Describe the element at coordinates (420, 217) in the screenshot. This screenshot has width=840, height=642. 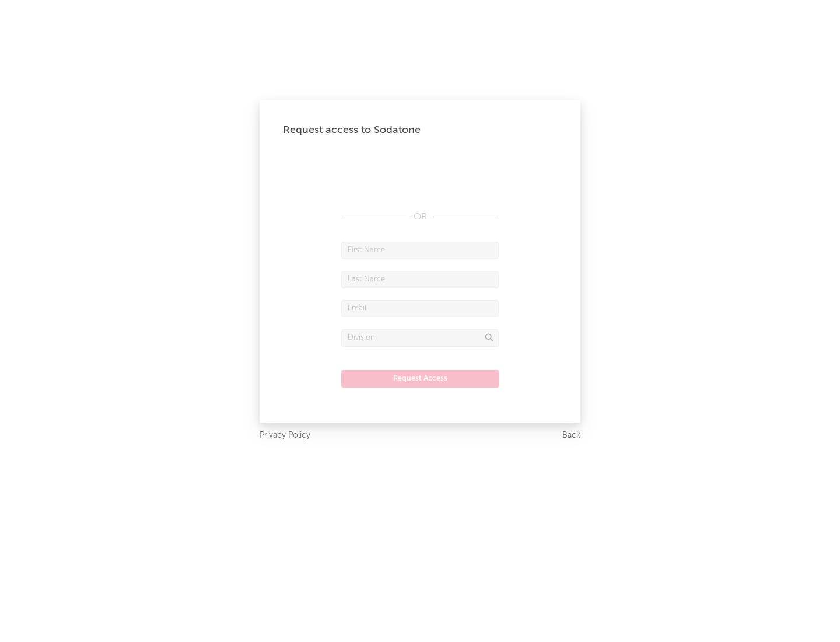
I see `div: OR` at that location.